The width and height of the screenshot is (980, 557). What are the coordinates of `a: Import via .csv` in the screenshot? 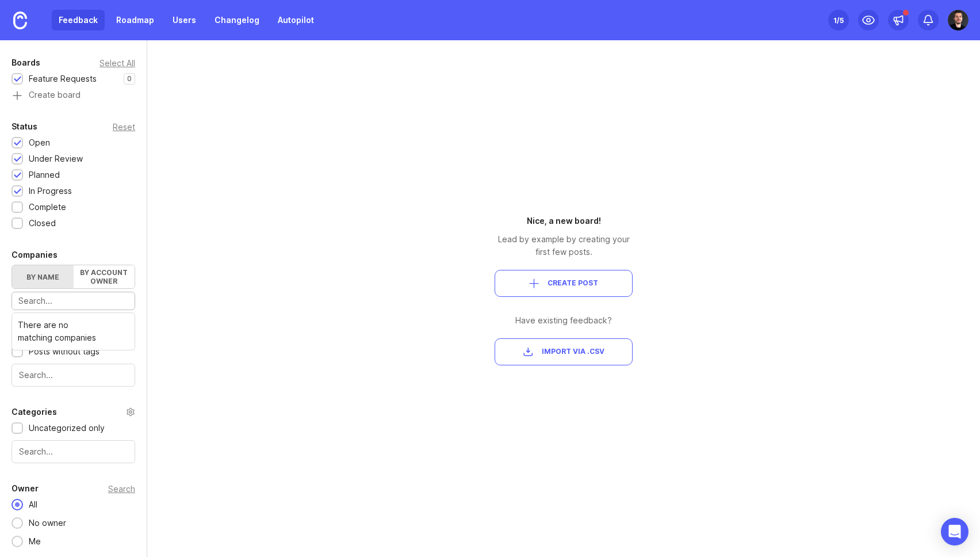 It's located at (563, 352).